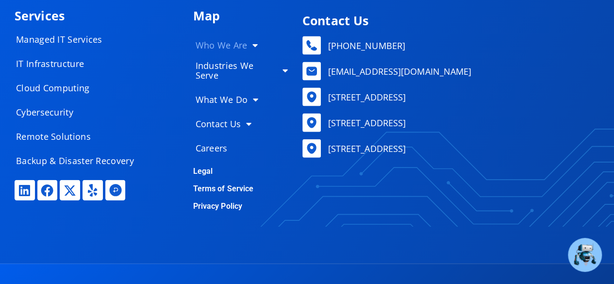  I want to click on a: Cybersecurity, so click(79, 112).